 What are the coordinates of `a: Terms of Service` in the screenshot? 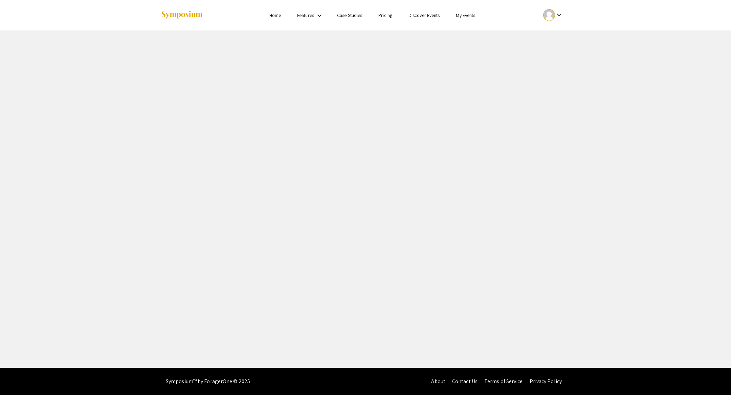 It's located at (503, 381).